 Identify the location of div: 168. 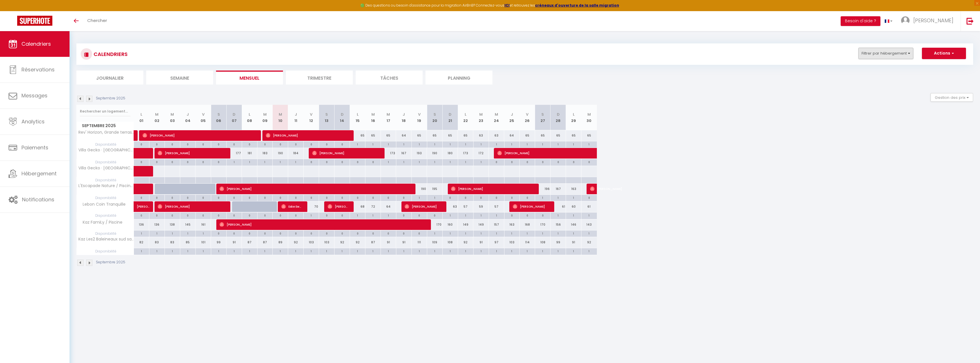
(527, 225).